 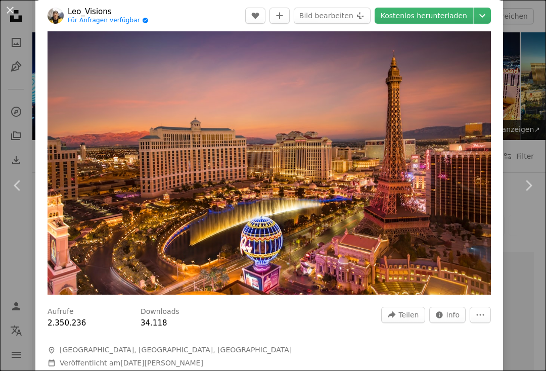 What do you see at coordinates (154, 323) in the screenshot?
I see `span: 34.118` at bounding box center [154, 323].